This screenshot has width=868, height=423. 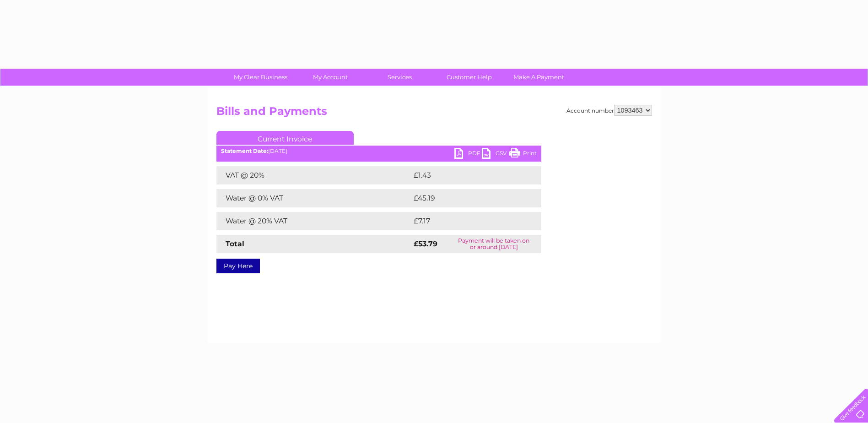 I want to click on b: Statement Date:, so click(x=244, y=151).